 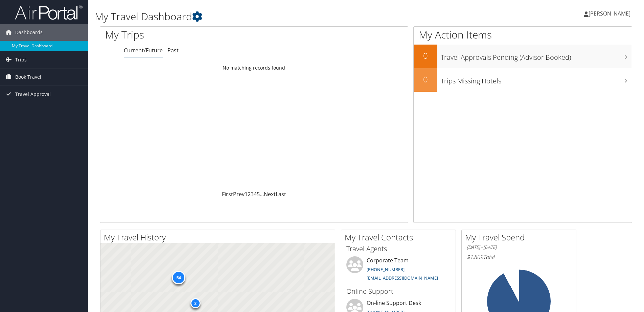 What do you see at coordinates (270, 195) in the screenshot?
I see `a: Next` at bounding box center [270, 195].